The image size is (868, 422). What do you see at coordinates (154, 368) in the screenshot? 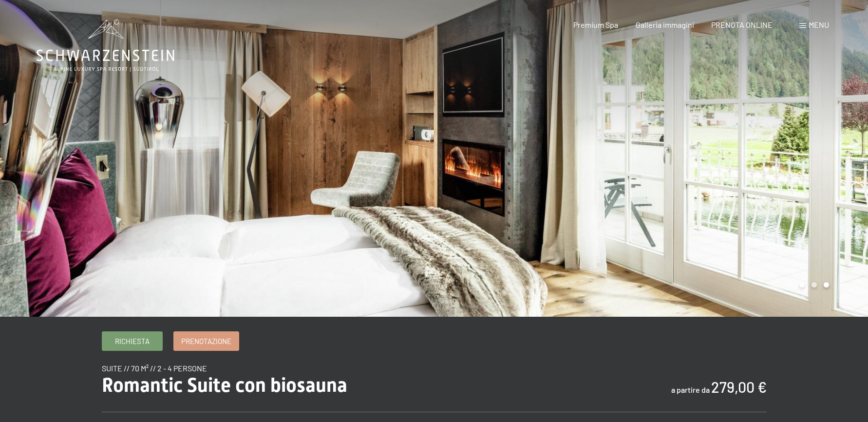
I see `span: suite // 70 m² // 2 - 4 persone` at bounding box center [154, 368].